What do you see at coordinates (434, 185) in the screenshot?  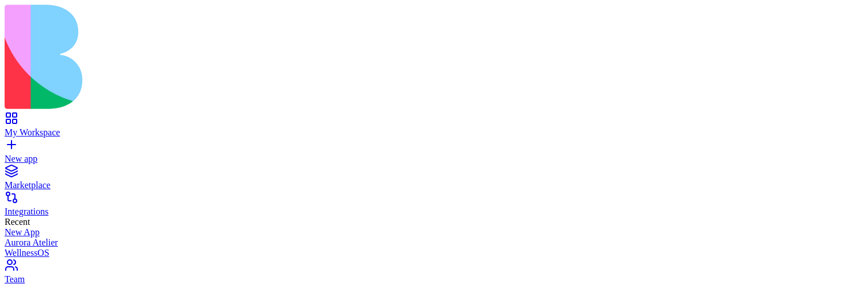 I see `div: Marketplace` at bounding box center [434, 185].